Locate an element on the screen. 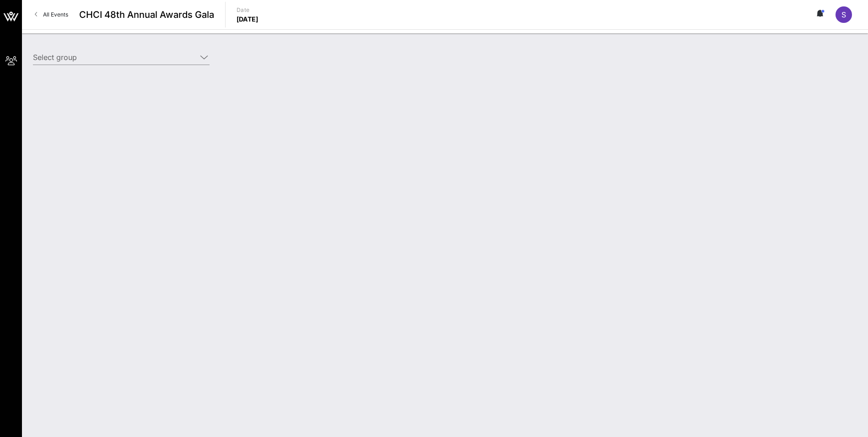 This screenshot has width=868, height=437. div: S is located at coordinates (844, 14).